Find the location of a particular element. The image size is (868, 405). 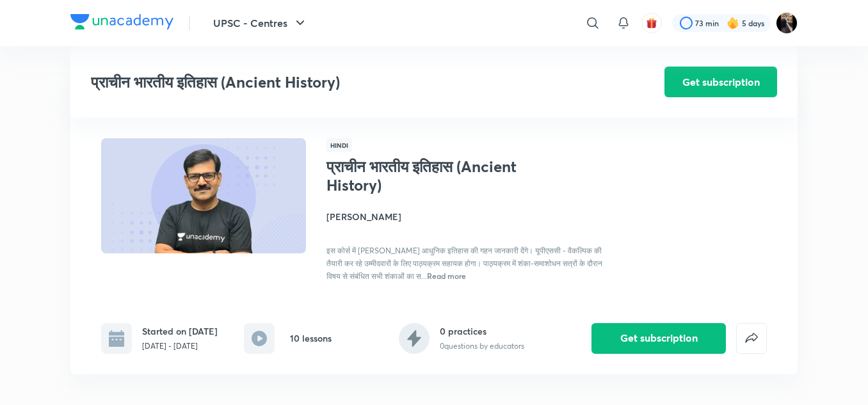

span: Read more is located at coordinates (446, 276).